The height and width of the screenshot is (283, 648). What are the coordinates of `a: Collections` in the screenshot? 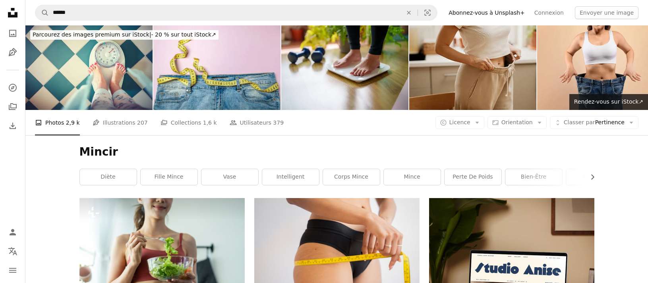 It's located at (13, 107).